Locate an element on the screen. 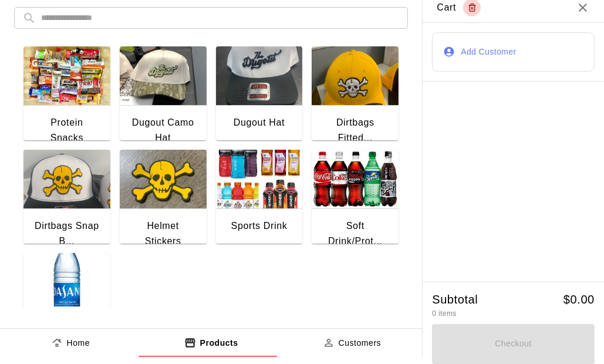  button: Helmet StickersHelmet Stickers is located at coordinates (163, 205).